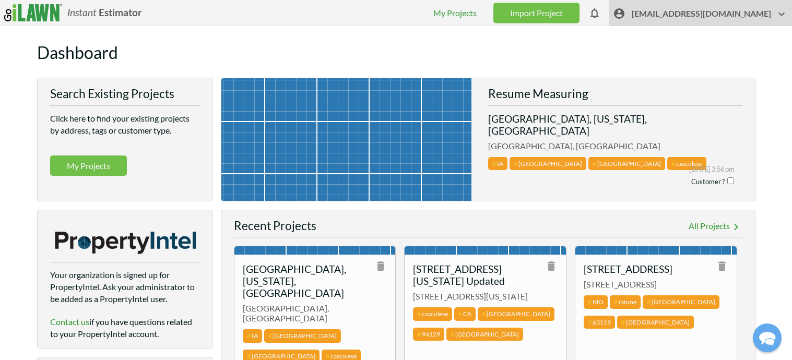 The image size is (792, 360). What do you see at coordinates (488, 228) in the screenshot?
I see `h2: Recent Projects` at bounding box center [488, 228].